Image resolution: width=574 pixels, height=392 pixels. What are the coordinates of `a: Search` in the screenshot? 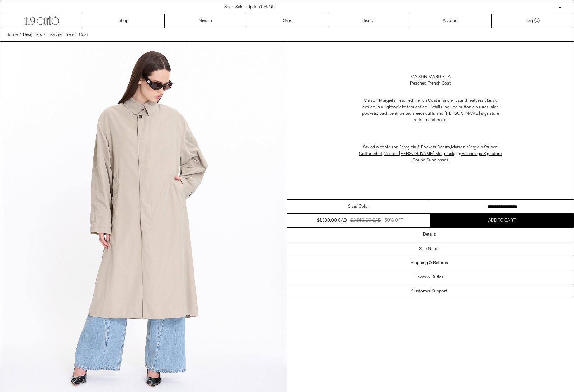 It's located at (369, 21).